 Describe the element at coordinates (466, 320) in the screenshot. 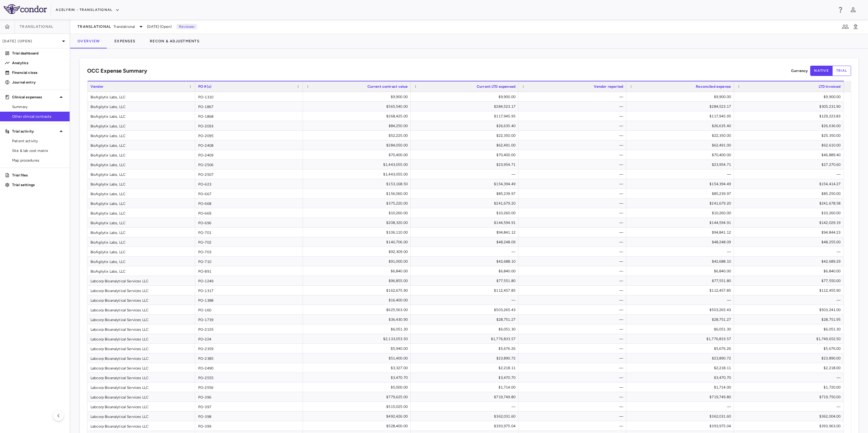

I see `div: $28,751.27` at that location.